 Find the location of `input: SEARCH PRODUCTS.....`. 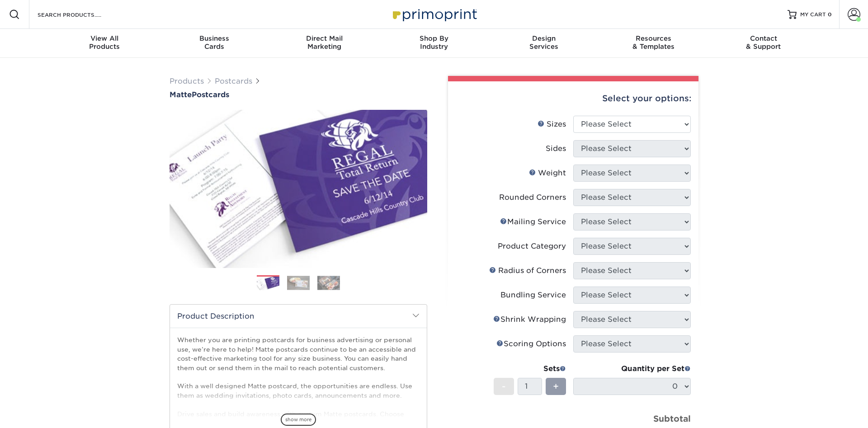

input: SEARCH PRODUCTS..... is located at coordinates (81, 14).